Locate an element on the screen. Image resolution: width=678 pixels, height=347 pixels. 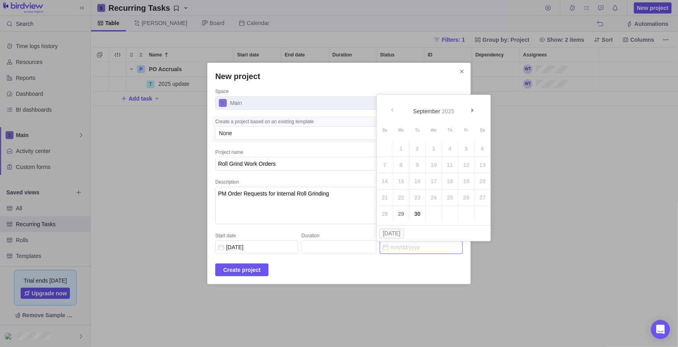
input: End date is located at coordinates (421, 247).